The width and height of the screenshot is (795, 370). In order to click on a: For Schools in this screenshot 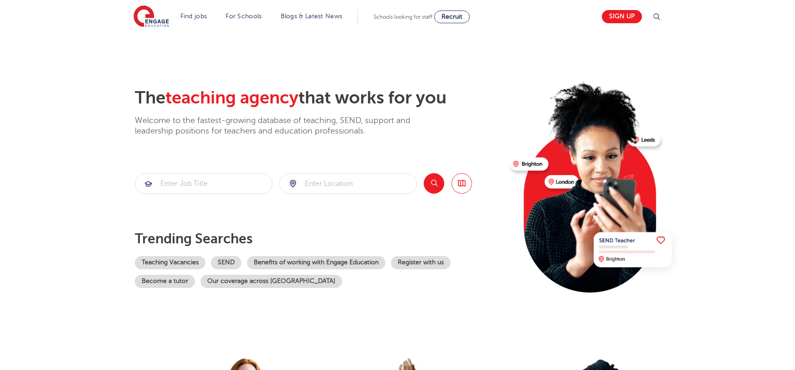, I will do `click(243, 16)`.